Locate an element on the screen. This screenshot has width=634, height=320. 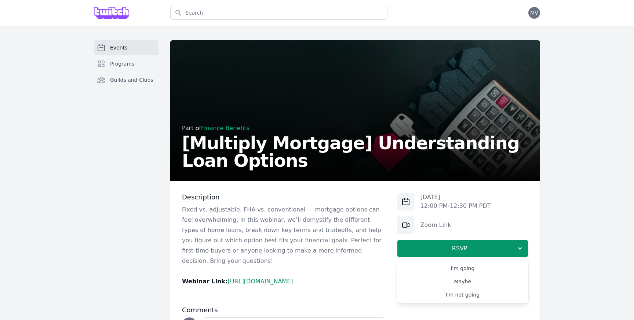
a: I'm going is located at coordinates (463, 269).